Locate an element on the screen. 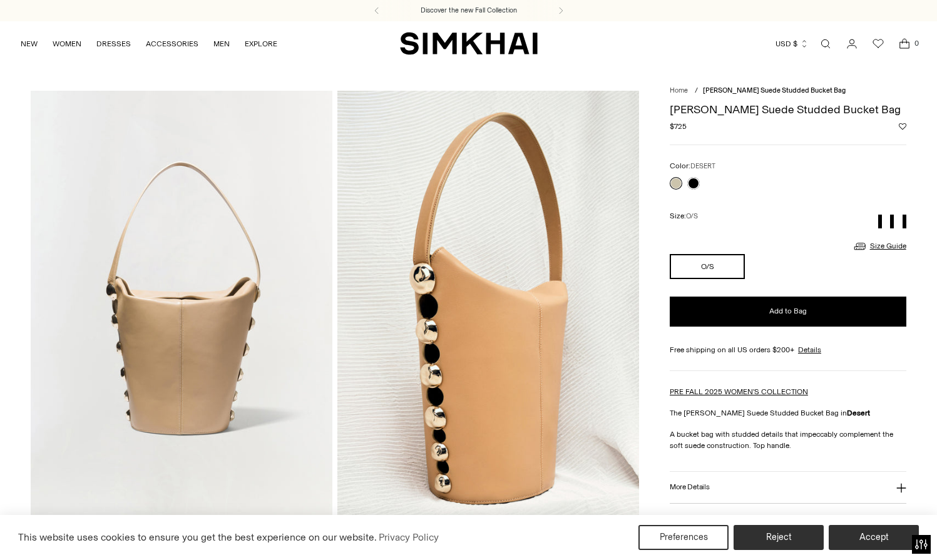 This screenshot has width=937, height=560. label: Size: is located at coordinates (683, 216).